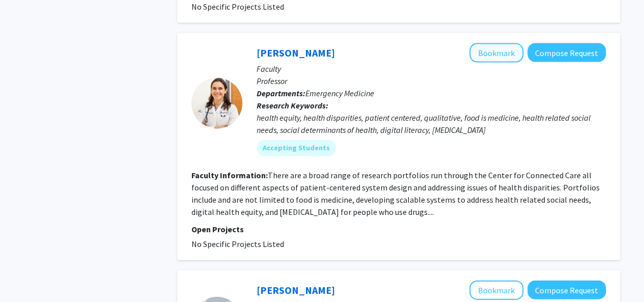 Image resolution: width=644 pixels, height=302 pixels. I want to click on fg-read-more: There are a broad range of research portfolios run through the Center for Connected Care all focu..., so click(395, 194).